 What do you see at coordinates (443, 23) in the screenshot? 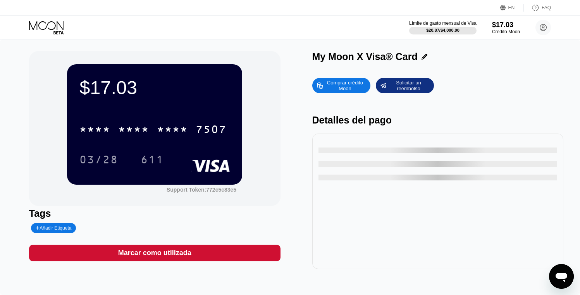
I see `div: Límite de gasto mensual de Visa` at bounding box center [443, 23].